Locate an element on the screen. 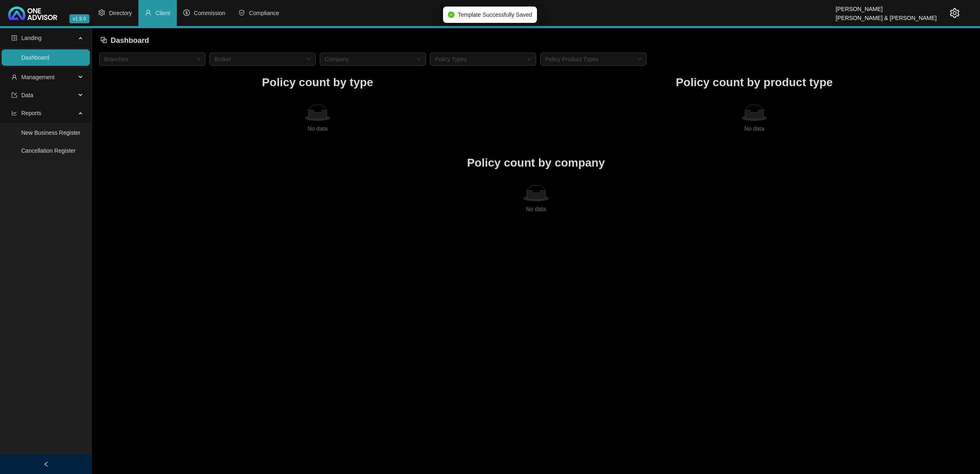 Image resolution: width=980 pixels, height=474 pixels. span: left is located at coordinates (46, 464).